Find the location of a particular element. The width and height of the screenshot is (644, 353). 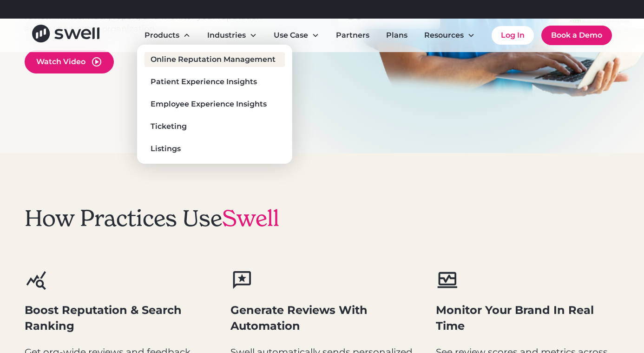

a: Partners is located at coordinates (353, 35).